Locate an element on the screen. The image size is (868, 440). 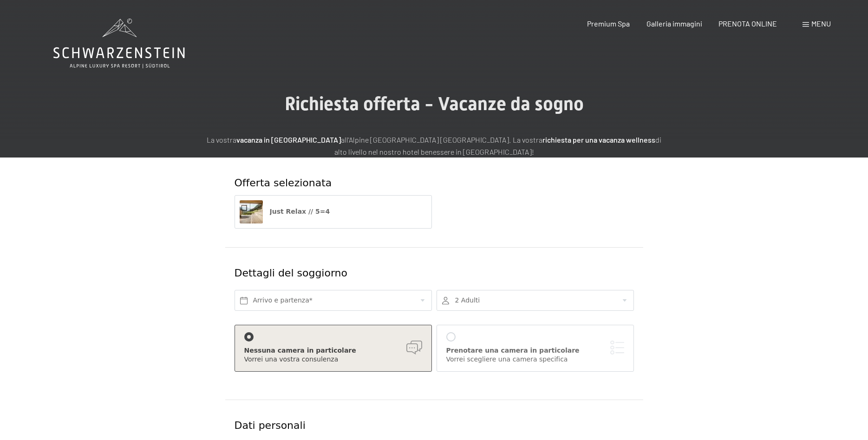
div: Prenotare una camera in particolare is located at coordinates (536, 350).